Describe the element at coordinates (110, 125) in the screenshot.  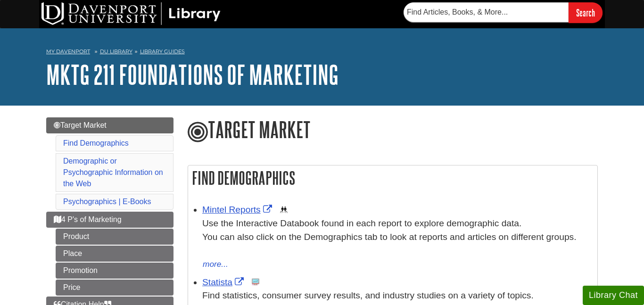
I see `a: Target Market` at that location.